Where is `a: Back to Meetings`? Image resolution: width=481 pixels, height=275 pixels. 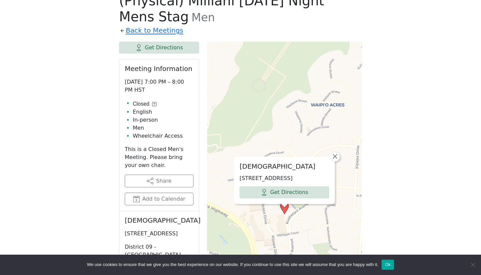 a: Back to Meetings is located at coordinates (154, 30).